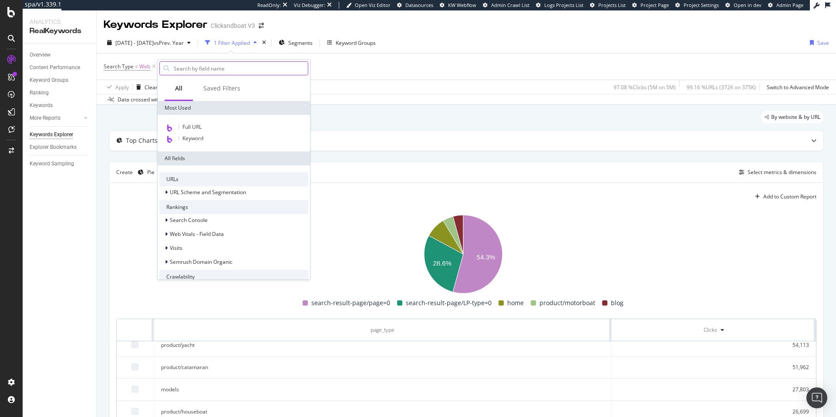  Describe the element at coordinates (442, 263) in the screenshot. I see `text: 28.6%` at that location.